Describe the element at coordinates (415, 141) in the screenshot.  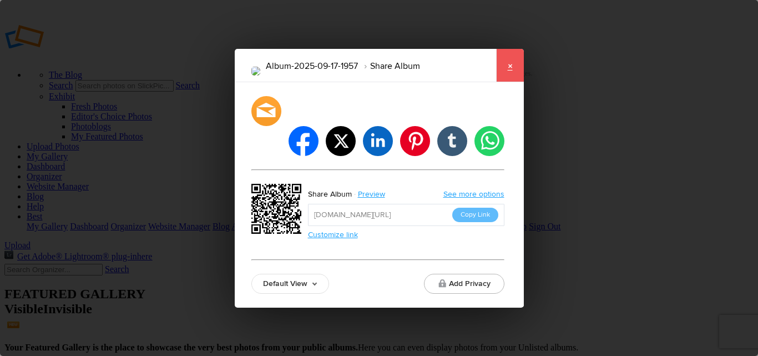
I see `li: pinterest` at that location.